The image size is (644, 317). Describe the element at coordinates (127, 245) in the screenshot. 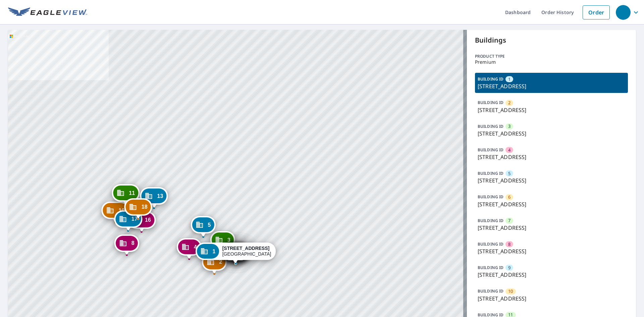

I see `div: Dropped pin, building 8, Commercial property, 1207 Rosebud Court Ave Loganville, GA 30052` at that location.